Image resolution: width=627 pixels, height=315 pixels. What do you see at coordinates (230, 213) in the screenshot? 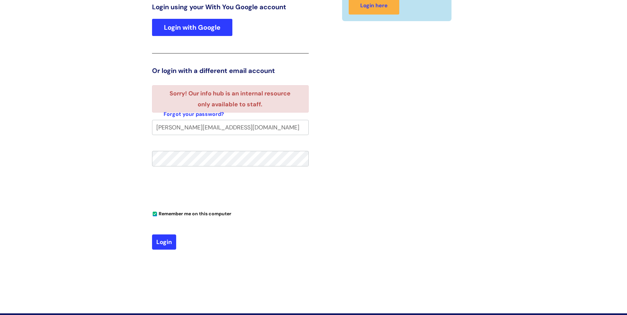
I see `div: You can uncheck this option if you're logging in from a shared device` at bounding box center [230, 213].